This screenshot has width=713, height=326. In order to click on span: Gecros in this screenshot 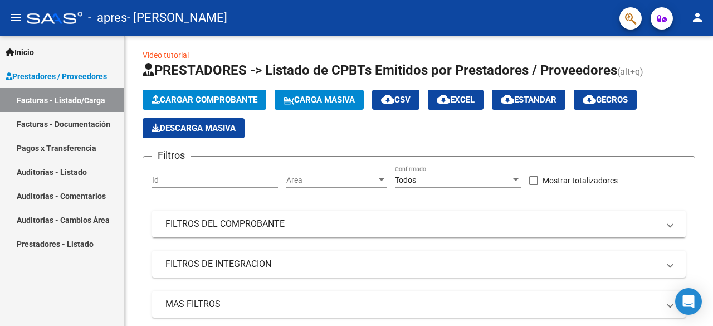, I will do `click(605, 100)`.